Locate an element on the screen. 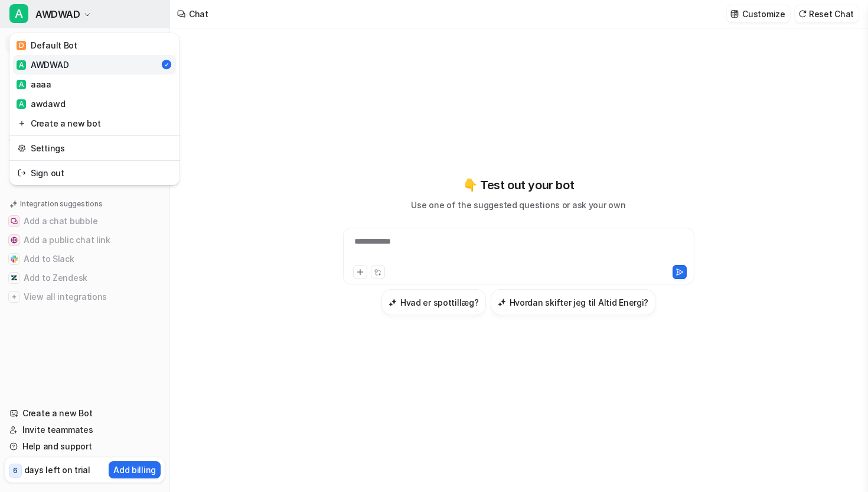 This screenshot has width=868, height=492. span: D is located at coordinates (21, 46).